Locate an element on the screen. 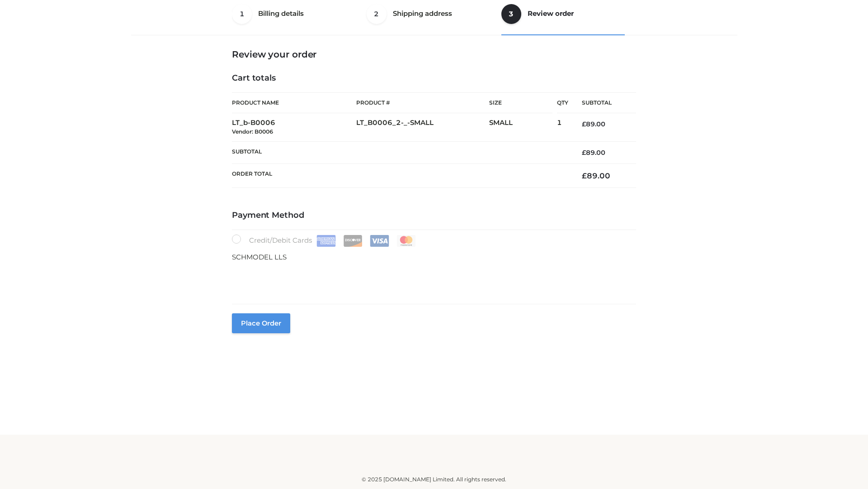  td: SMALL is located at coordinates (523, 127).